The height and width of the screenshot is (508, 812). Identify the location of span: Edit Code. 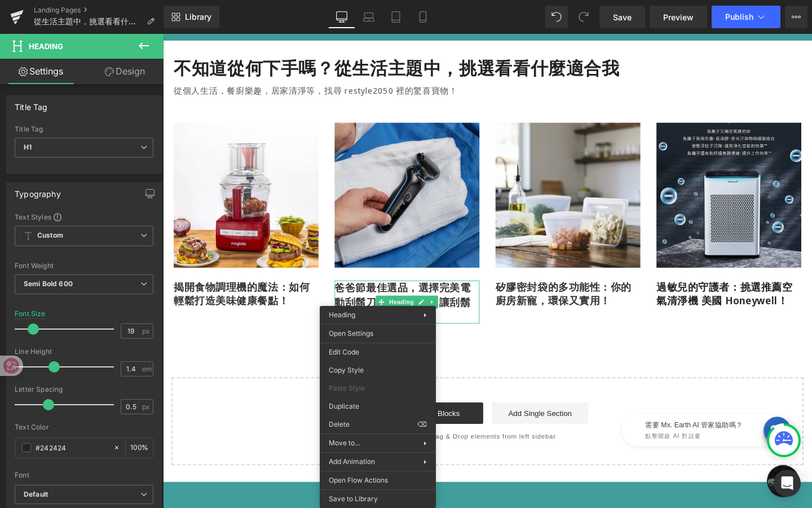
(378, 352).